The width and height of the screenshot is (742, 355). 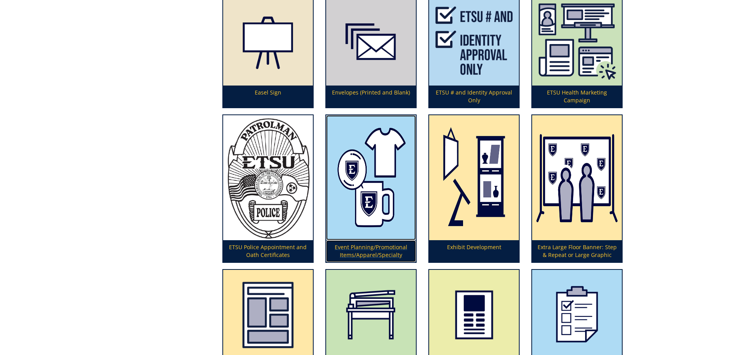 I want to click on img: exhibit-development-594920f68a9ea2.88934036.png, so click(x=474, y=178).